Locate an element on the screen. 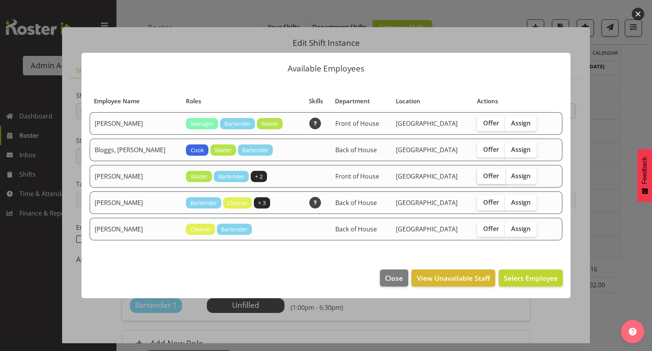  div: Department is located at coordinates (361, 101).